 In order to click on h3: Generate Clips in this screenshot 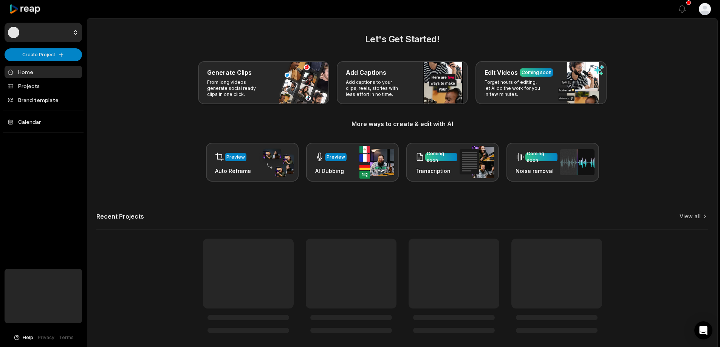, I will do `click(229, 73)`.